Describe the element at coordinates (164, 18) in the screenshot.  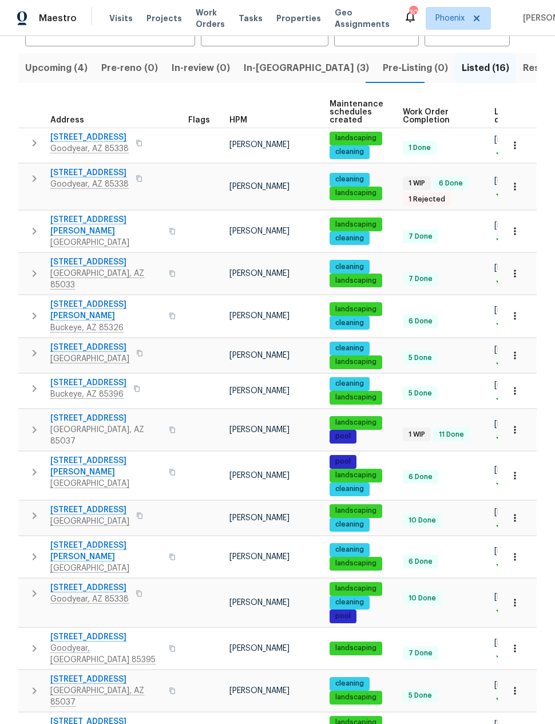
I see `span: Projects` at that location.